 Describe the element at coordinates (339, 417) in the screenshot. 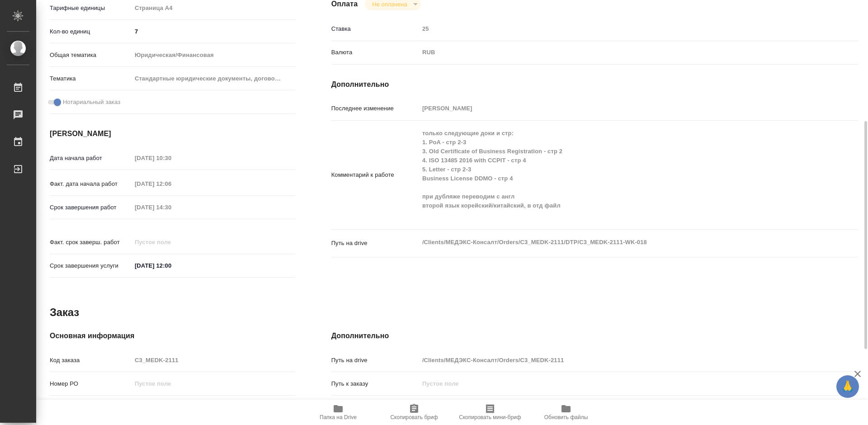

I see `span: Папка на Drive` at that location.